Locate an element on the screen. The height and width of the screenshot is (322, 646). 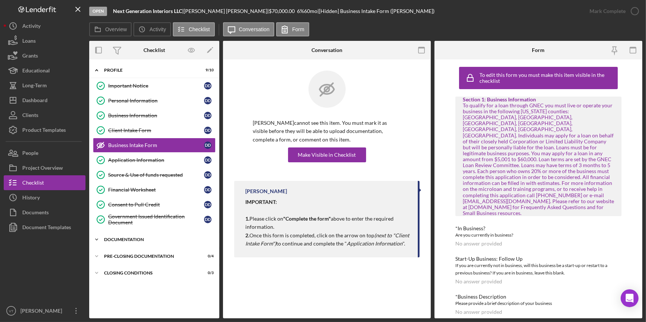
a: Personal InformationDD is located at coordinates (154, 101).